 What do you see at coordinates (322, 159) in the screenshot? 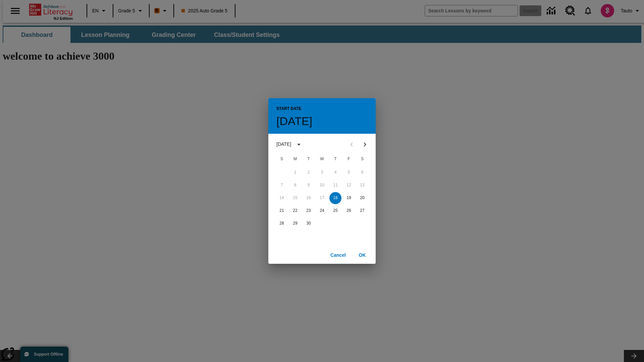
I see `span: Wednesday` at bounding box center [322, 159].